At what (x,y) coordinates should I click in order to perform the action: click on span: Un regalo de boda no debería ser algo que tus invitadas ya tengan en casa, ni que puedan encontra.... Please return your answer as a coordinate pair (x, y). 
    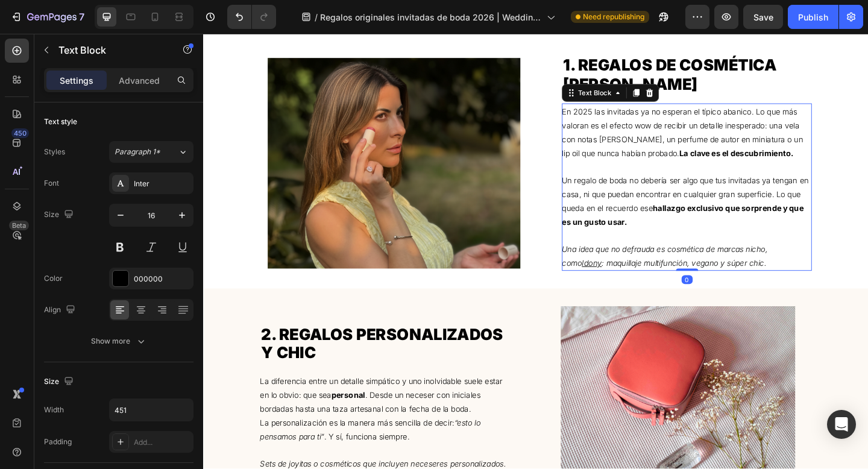
    Looking at the image, I should click on (524, 182).